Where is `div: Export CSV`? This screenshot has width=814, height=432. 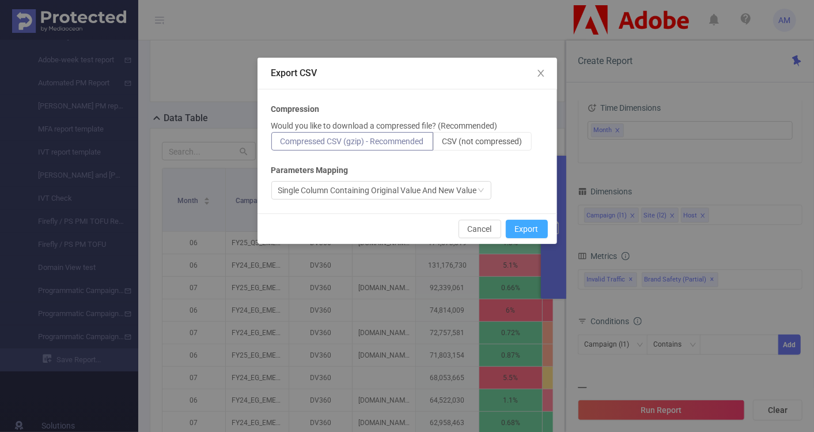 div: Export CSV is located at coordinates (407, 73).